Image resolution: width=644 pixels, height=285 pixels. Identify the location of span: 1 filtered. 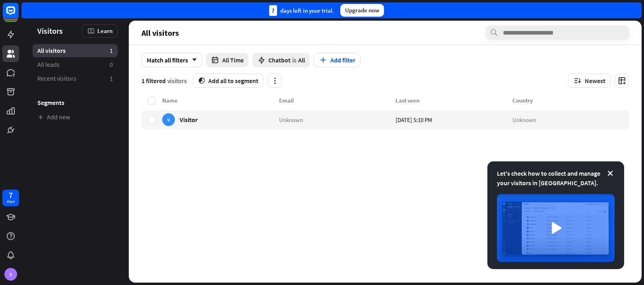
(154, 81).